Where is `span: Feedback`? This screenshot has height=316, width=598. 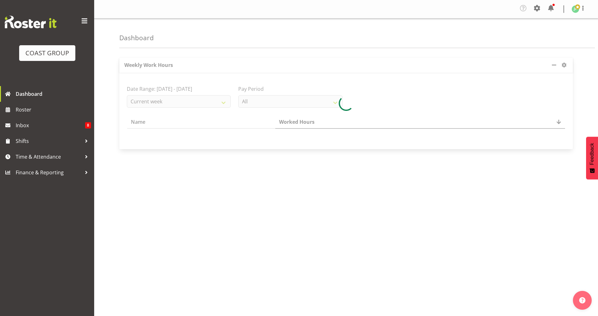
span: Feedback is located at coordinates (592, 154).